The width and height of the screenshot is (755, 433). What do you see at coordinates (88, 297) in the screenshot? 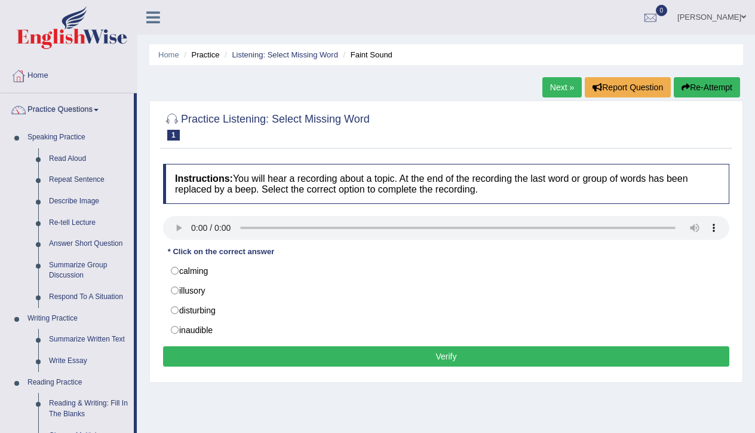
I see `a: Respond To A Situation` at bounding box center [88, 297].